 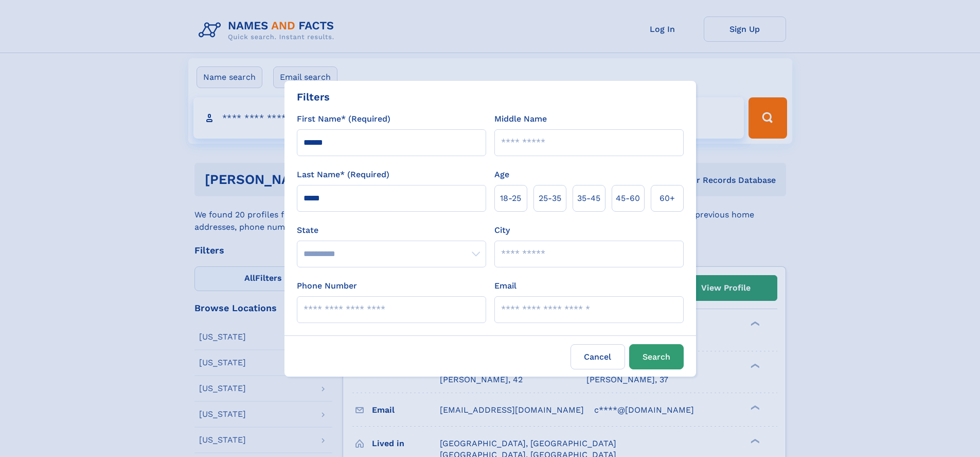 What do you see at coordinates (327, 286) in the screenshot?
I see `label: Phone Number` at bounding box center [327, 286].